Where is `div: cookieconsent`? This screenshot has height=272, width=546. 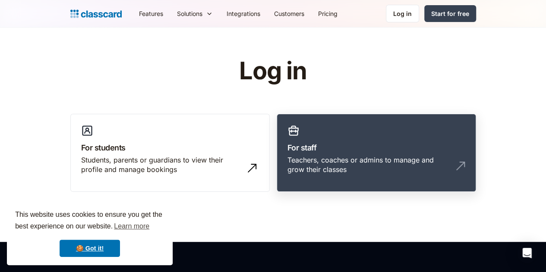
div: cookieconsent is located at coordinates (90, 233).